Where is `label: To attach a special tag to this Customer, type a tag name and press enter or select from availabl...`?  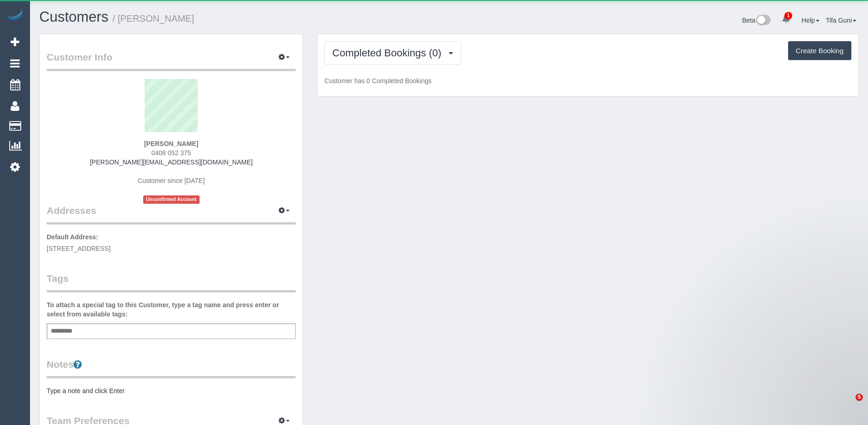 label: To attach a special tag to this Customer, type a tag name and press enter or select from availabl... is located at coordinates (171, 310).